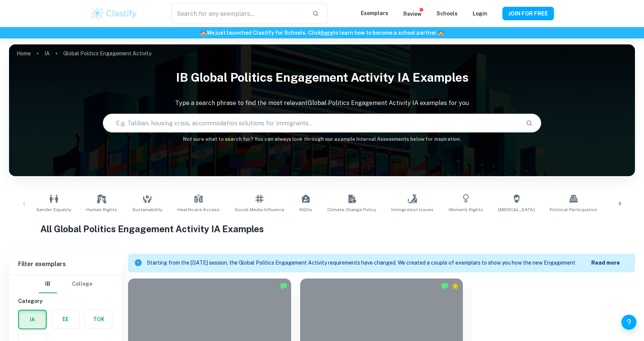 The image size is (644, 341). What do you see at coordinates (33, 320) in the screenshot?
I see `button: IA` at bounding box center [33, 320].